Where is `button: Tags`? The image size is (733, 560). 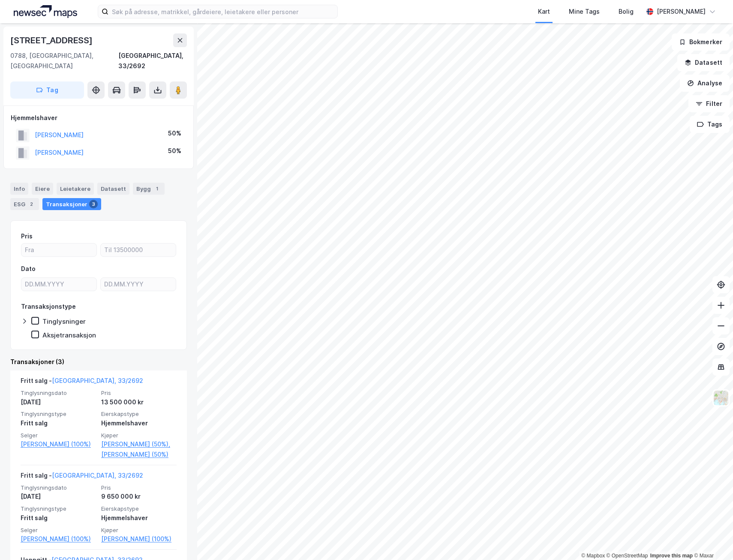
button: Tags is located at coordinates (709, 125).